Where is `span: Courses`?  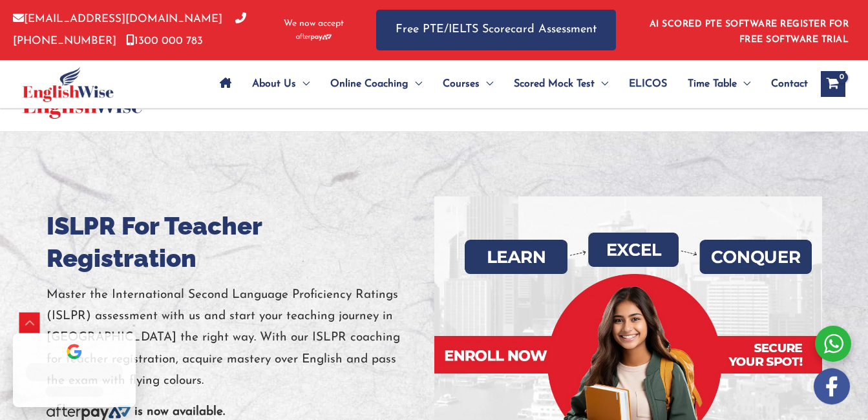 span: Courses is located at coordinates (460, 84).